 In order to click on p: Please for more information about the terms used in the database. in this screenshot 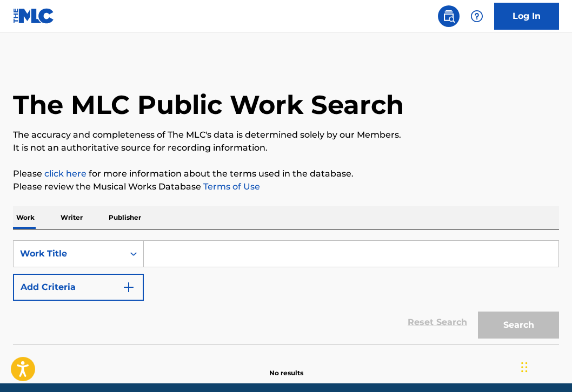, I will do `click(286, 174)`.